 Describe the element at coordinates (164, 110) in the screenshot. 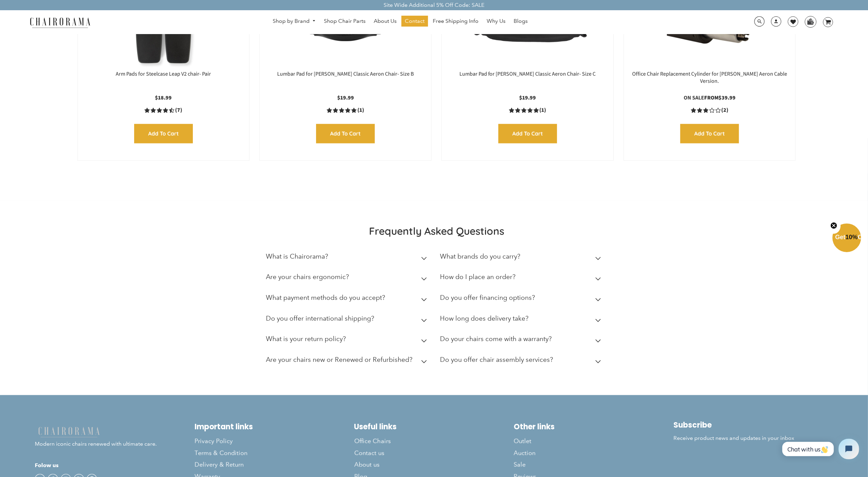

I see `a: 4.4 rating (7 votes)` at that location.